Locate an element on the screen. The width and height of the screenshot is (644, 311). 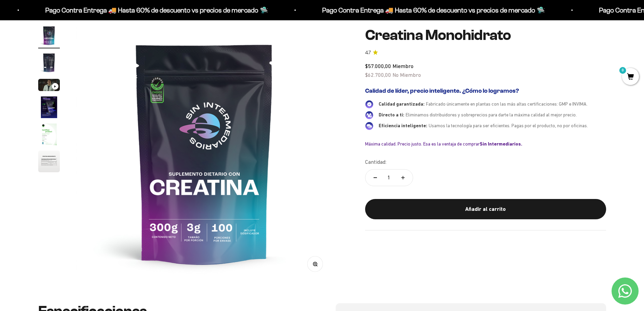
button: Ir al artículo 5 is located at coordinates (49, 135).